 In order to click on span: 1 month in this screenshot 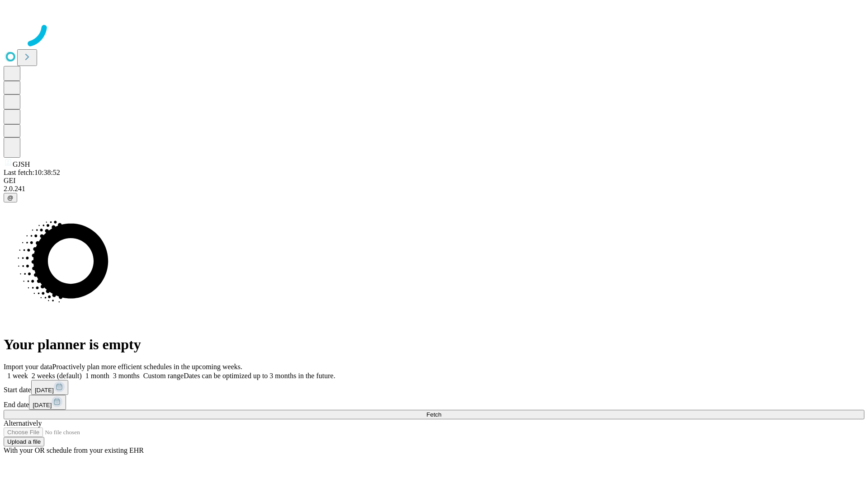, I will do `click(97, 376)`.